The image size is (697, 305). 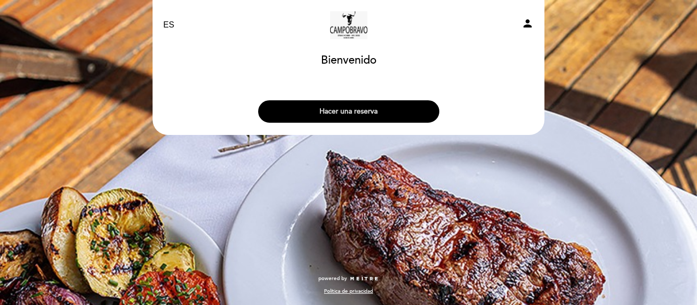 I want to click on i: person, so click(x=527, y=23).